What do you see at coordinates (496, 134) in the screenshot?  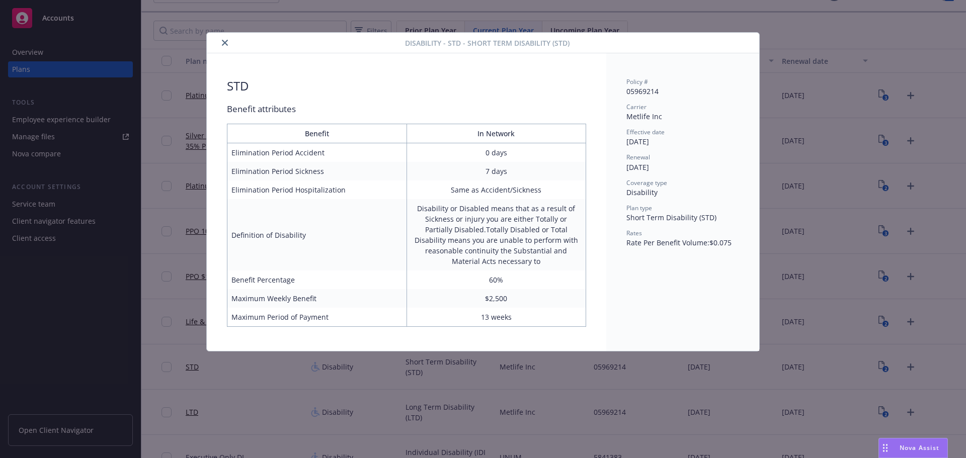 I see `th: In Network` at bounding box center [496, 134].